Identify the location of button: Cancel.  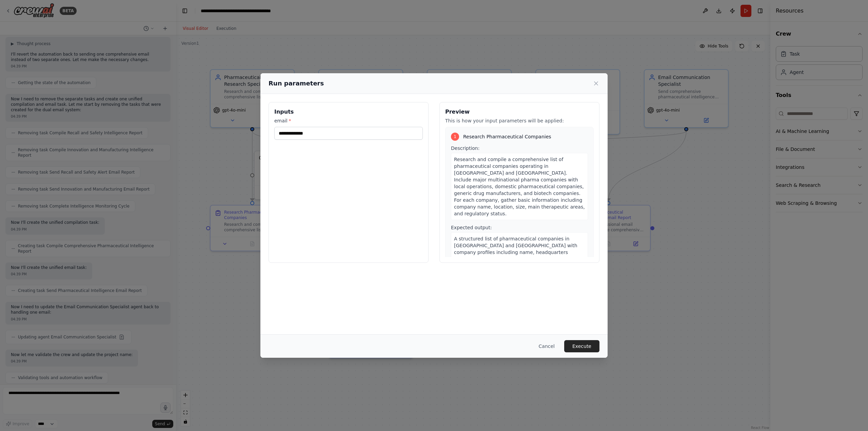
(546, 346).